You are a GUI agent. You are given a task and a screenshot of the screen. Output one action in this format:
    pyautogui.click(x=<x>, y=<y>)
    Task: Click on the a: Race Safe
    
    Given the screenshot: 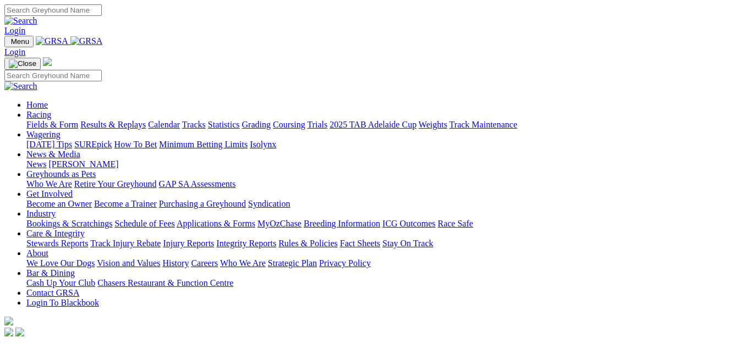 What is the action you would take?
    pyautogui.click(x=455, y=223)
    